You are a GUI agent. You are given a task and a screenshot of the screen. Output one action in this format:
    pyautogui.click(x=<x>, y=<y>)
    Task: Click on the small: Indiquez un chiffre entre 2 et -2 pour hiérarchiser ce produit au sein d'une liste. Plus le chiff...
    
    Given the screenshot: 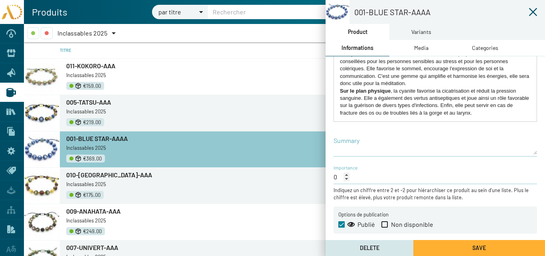 What is the action you would take?
    pyautogui.click(x=435, y=194)
    